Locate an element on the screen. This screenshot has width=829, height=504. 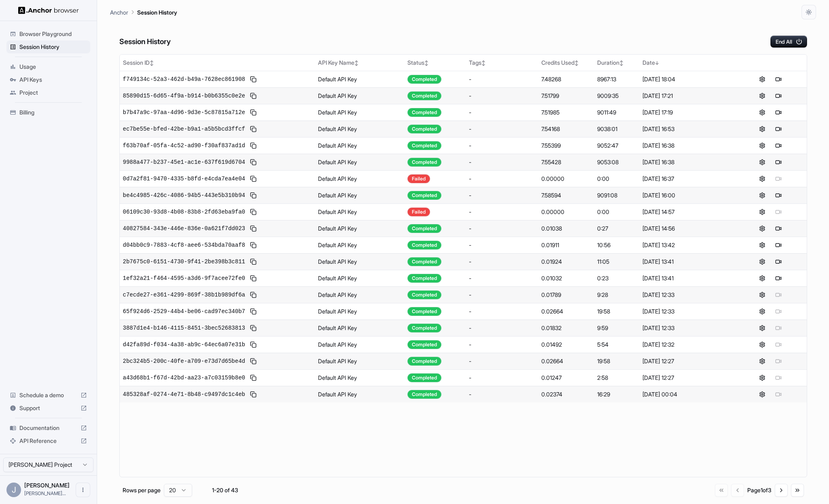
p: Session History is located at coordinates (157, 12).